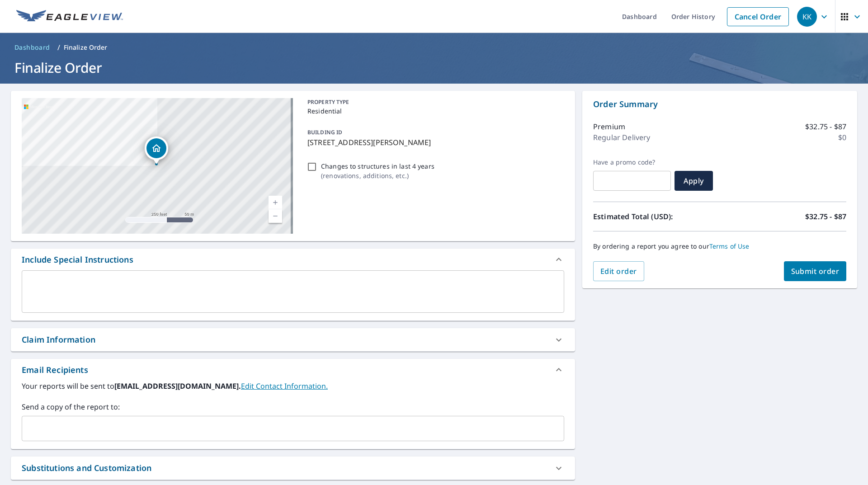  I want to click on p: PROPERTY TYPE, so click(434, 102).